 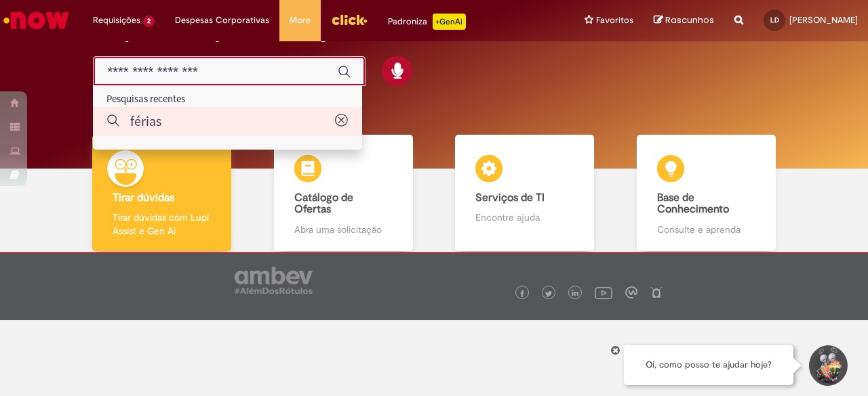 What do you see at coordinates (143, 198) in the screenshot?
I see `b: Tirar dúvidas` at bounding box center [143, 198].